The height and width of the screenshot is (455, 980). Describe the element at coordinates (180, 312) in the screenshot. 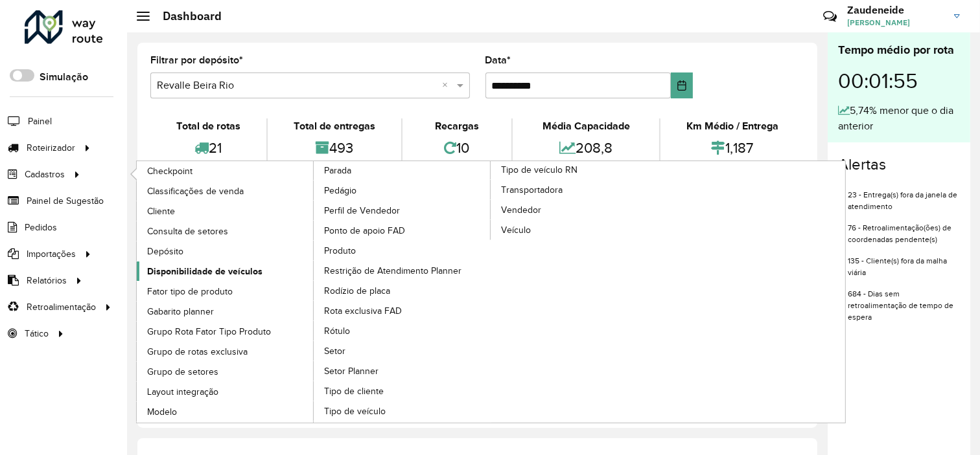

I see `span: Gabarito planner` at that location.